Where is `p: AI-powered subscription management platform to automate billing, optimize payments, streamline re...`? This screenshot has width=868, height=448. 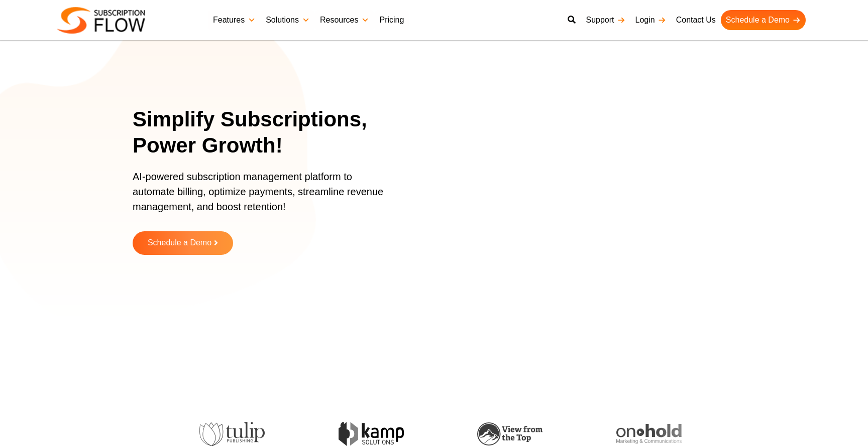
p: AI-powered subscription management platform to automate billing, optimize payments, streamline re... is located at coordinates (264, 197).